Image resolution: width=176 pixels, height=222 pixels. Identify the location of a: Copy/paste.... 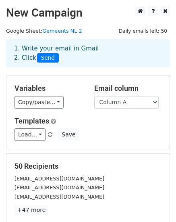
(39, 102).